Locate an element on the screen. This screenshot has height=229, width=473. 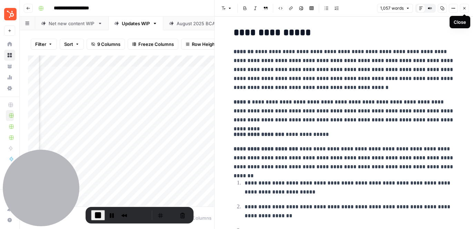
span: Row Height is located at coordinates (204, 44).